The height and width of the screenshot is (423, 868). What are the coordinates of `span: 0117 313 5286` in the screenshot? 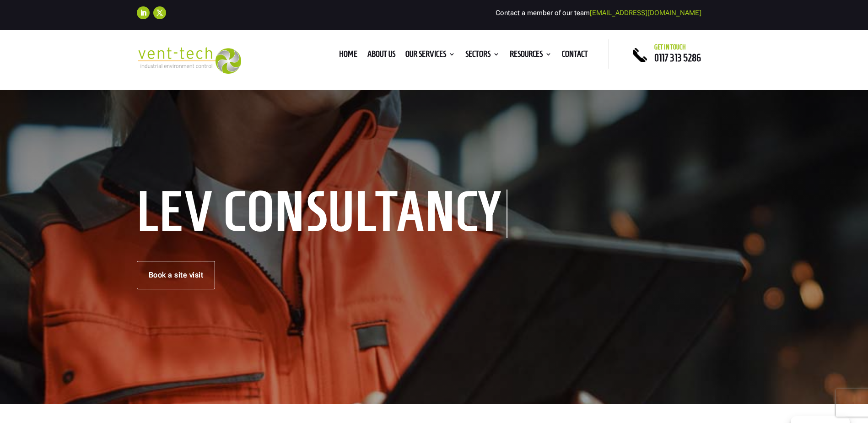 It's located at (678, 58).